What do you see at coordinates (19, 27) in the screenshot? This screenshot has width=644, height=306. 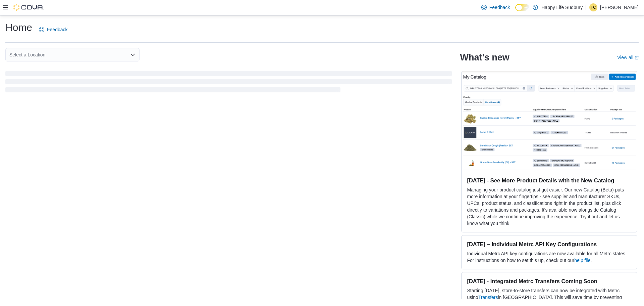 I see `h1: Home` at bounding box center [19, 27].